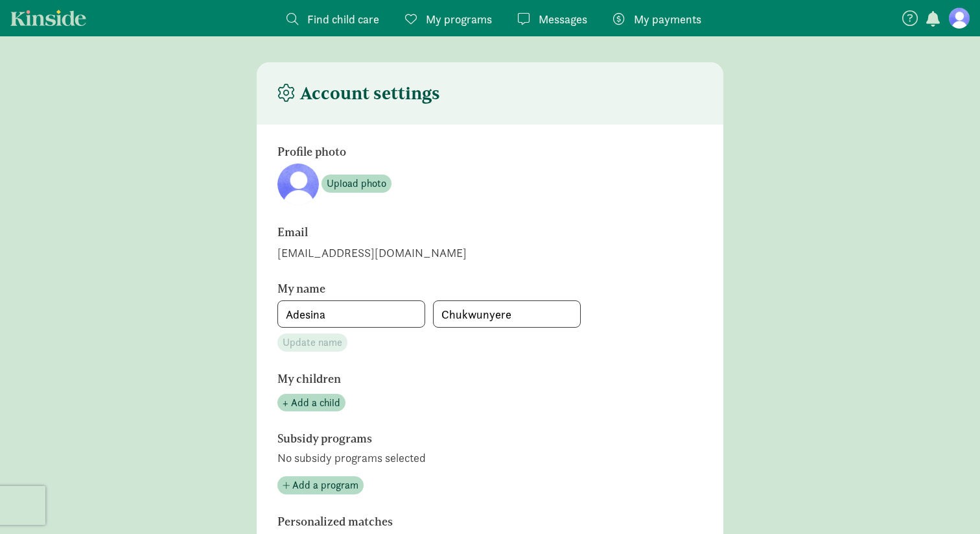 This screenshot has width=980, height=534. What do you see at coordinates (358, 93) in the screenshot?
I see `h4: Account settings` at bounding box center [358, 93].